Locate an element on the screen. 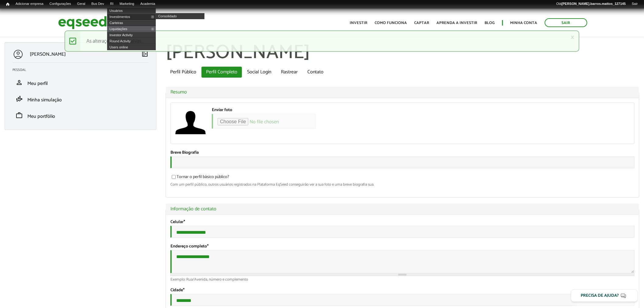  img: Foto de FIDEL ARMANDO BETANCOURT CURBELO is located at coordinates (191, 122).